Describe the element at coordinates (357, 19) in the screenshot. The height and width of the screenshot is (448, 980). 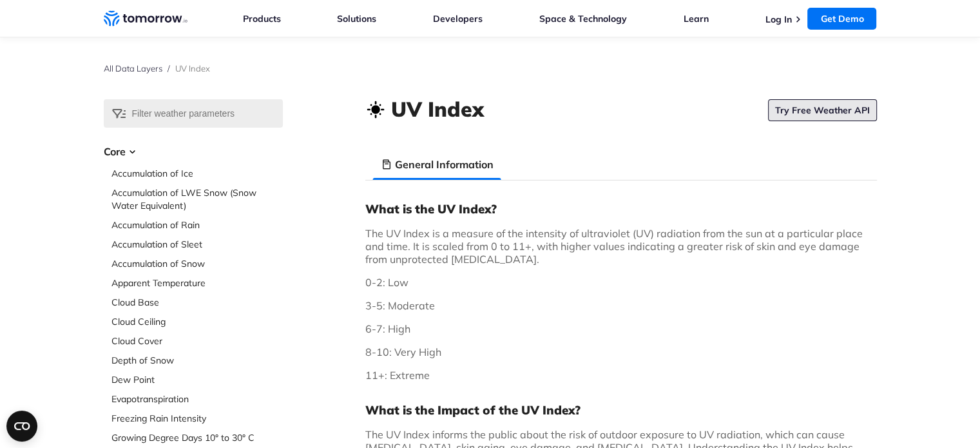
I see `a: Solutions` at that location.